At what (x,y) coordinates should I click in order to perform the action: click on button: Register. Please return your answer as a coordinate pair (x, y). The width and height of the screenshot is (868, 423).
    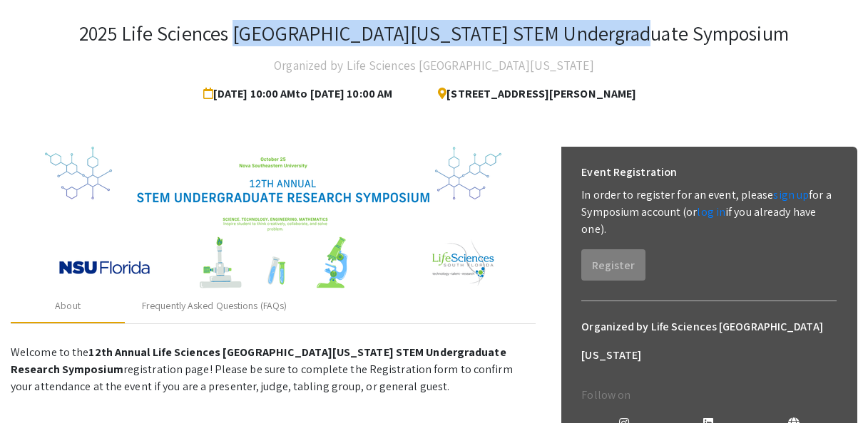
    Looking at the image, I should click on (613, 265).